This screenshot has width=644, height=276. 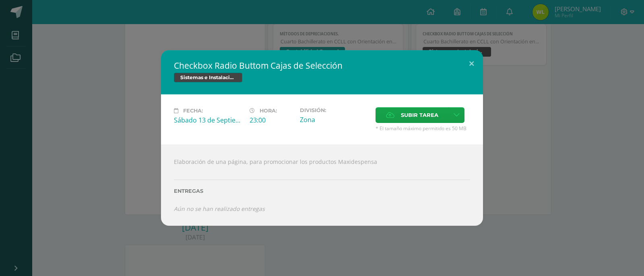 What do you see at coordinates (334, 110) in the screenshot?
I see `label: División:` at bounding box center [334, 110].